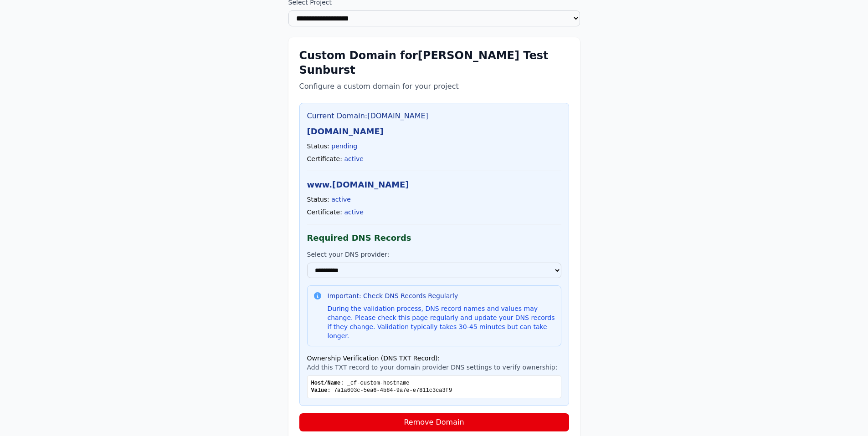  Describe the element at coordinates (373, 358) in the screenshot. I see `span: Ownership Verification (DNS TXT Record):` at that location.